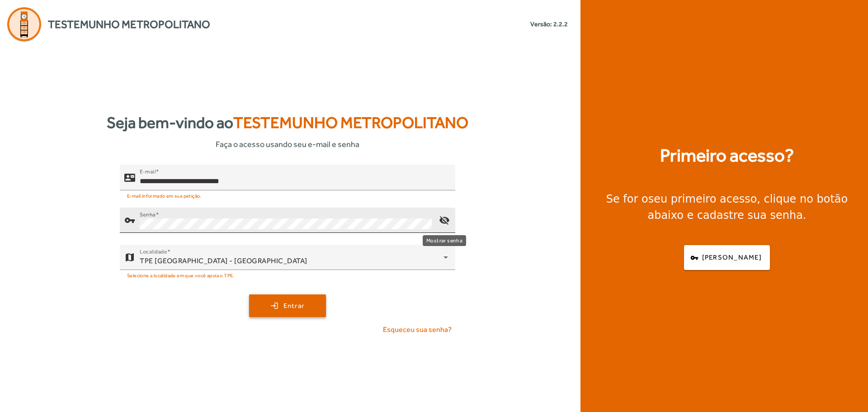  What do you see at coordinates (294, 306) in the screenshot?
I see `span: Entrar` at bounding box center [294, 306].